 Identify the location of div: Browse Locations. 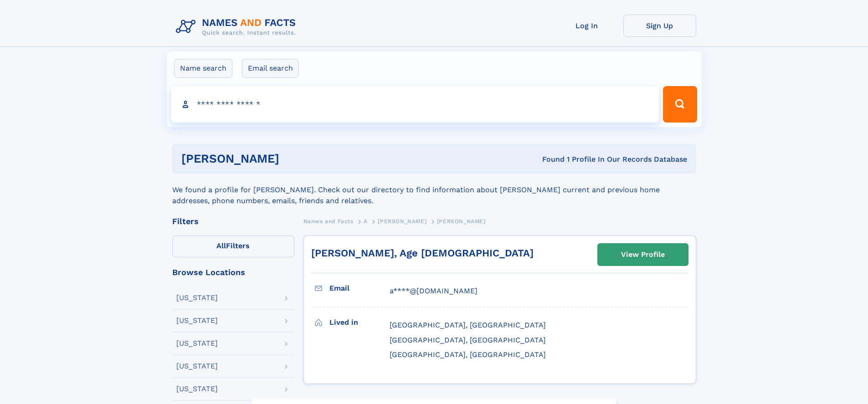
(233, 272).